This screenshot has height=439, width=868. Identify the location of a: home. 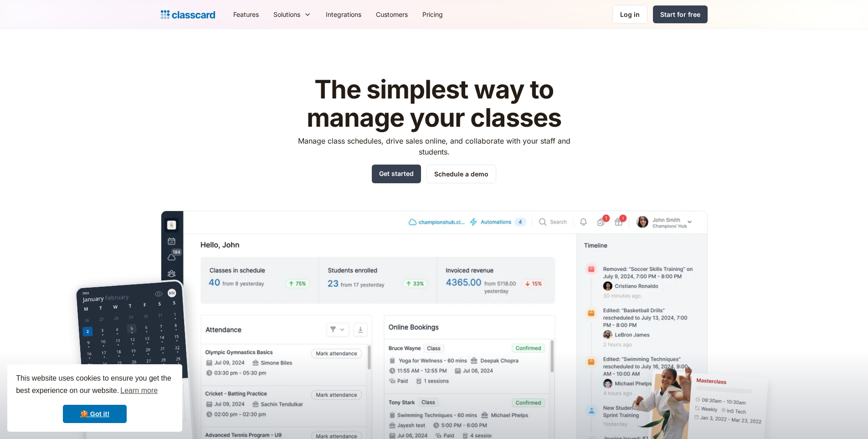
(188, 15).